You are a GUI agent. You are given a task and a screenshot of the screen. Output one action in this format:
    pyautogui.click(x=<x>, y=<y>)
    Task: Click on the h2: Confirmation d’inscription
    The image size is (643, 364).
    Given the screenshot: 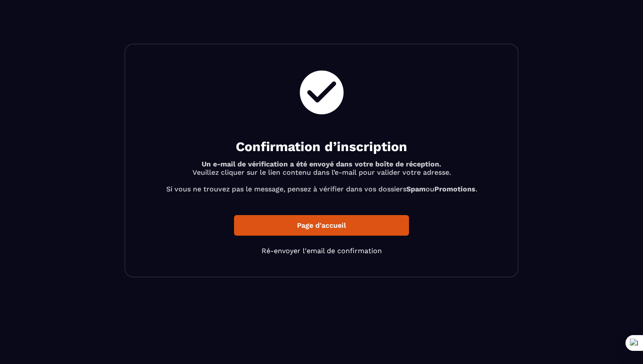 What is the action you would take?
    pyautogui.click(x=322, y=147)
    